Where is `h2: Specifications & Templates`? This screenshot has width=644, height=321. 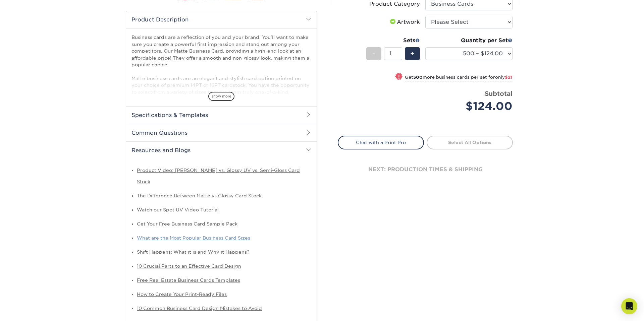 h2: Specifications & Templates is located at coordinates (221, 115).